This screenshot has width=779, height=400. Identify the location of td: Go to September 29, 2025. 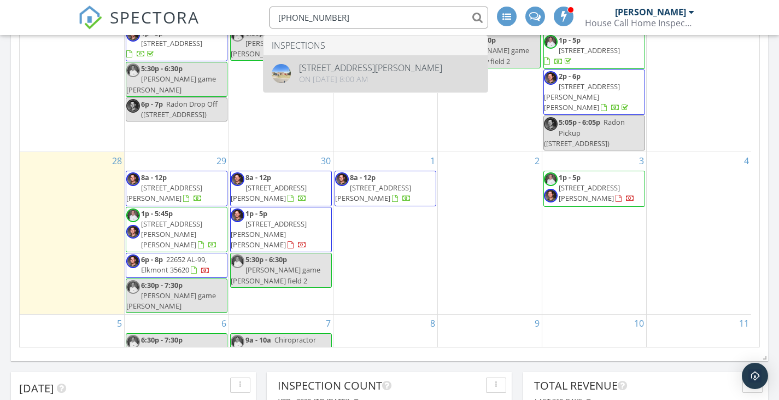
(176, 232).